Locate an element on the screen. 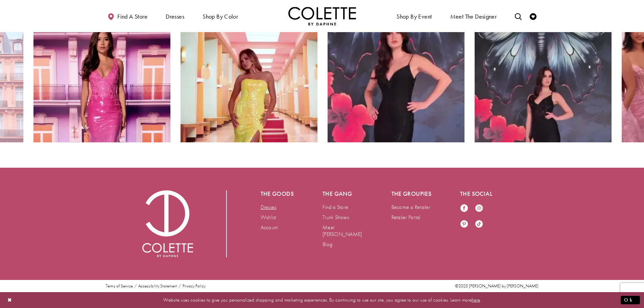 This screenshot has width=644, height=308. h5: The groupies is located at coordinates (413, 194).